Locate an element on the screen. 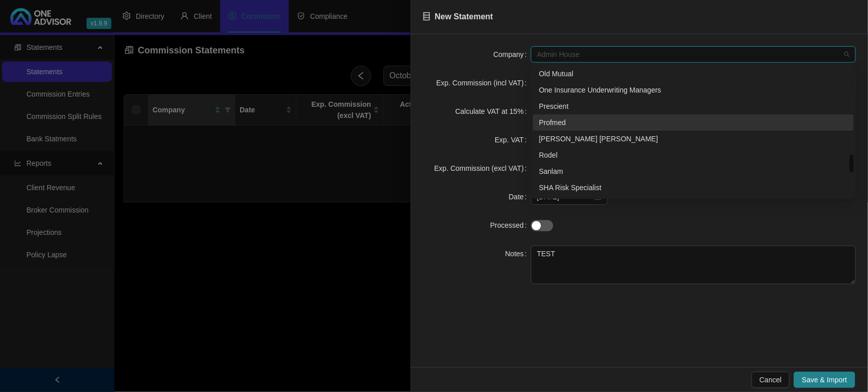 The image size is (868, 392). div: Prescient is located at coordinates (693, 106).